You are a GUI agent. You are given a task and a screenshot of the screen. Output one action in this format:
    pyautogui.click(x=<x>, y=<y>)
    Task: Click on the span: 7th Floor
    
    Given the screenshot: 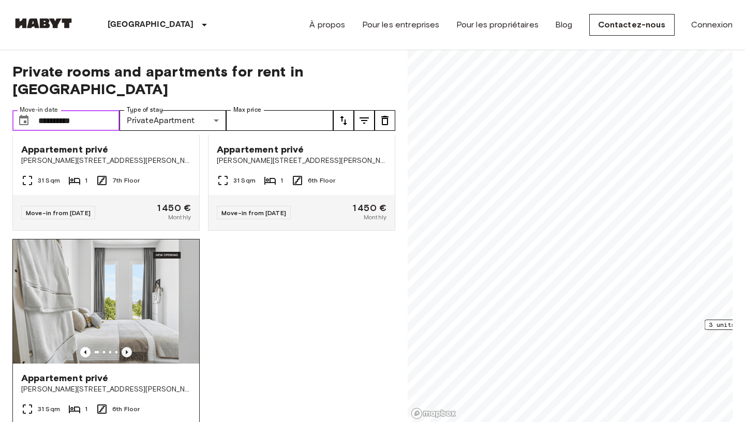 What is the action you would take?
    pyautogui.click(x=126, y=181)
    